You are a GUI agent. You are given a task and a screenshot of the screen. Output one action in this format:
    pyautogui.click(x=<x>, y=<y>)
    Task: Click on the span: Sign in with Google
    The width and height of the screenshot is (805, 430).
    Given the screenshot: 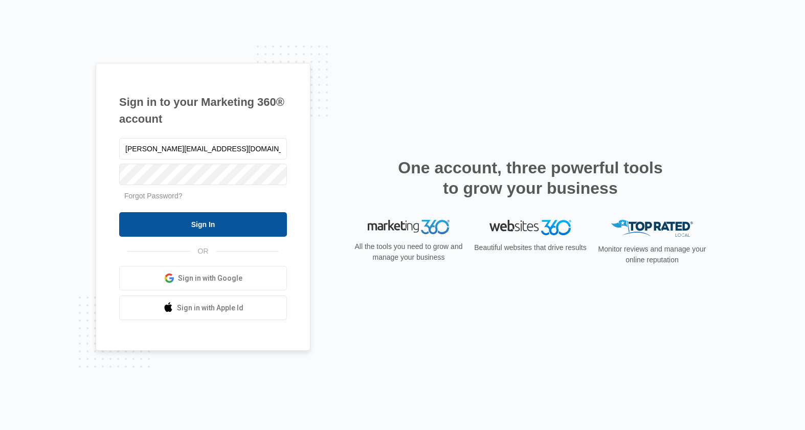 What is the action you would take?
    pyautogui.click(x=210, y=278)
    